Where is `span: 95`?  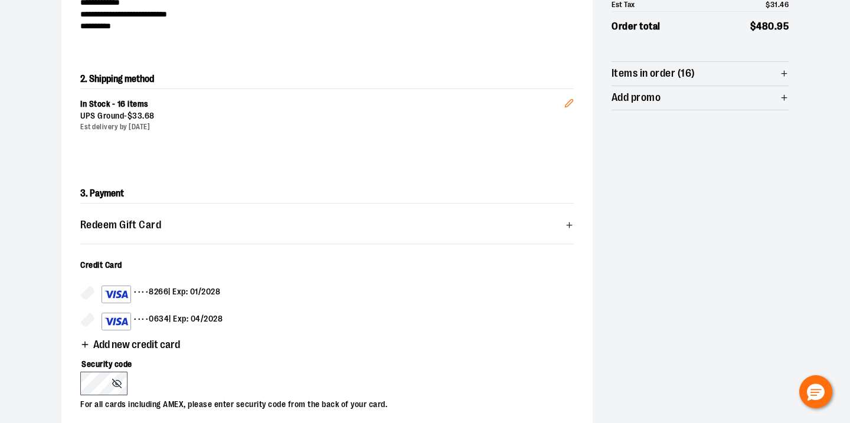 span: 95 is located at coordinates (783, 26).